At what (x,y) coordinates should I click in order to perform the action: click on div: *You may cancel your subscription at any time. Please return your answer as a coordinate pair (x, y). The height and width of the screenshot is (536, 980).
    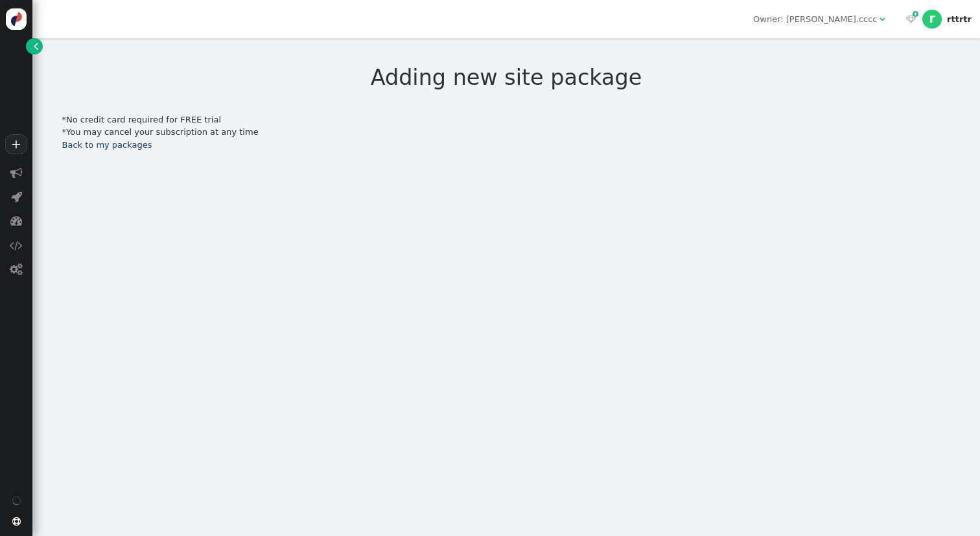
    Looking at the image, I should click on (506, 132).